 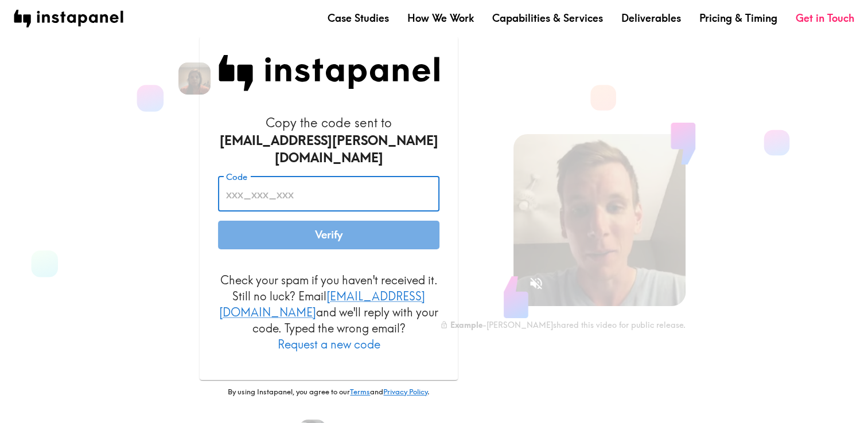 What do you see at coordinates (329, 312) in the screenshot?
I see `p: Check your spam if you haven't received it. Still no luck? Email and we'll reply with your code. ...` at bounding box center [329, 312].